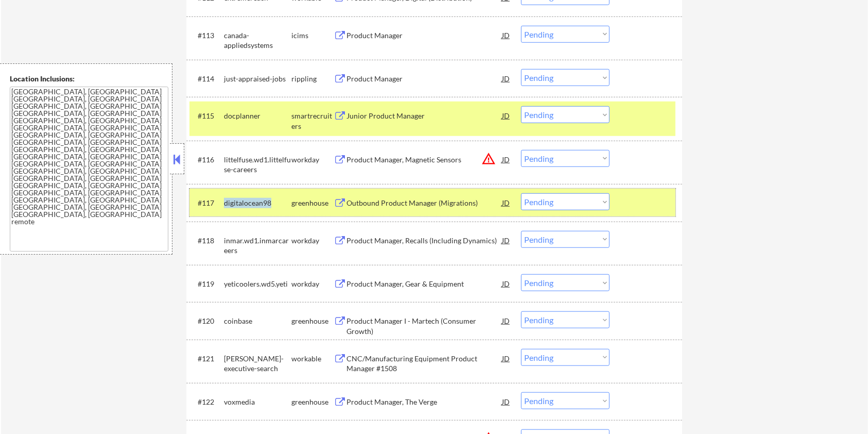 The image size is (868, 434). I want to click on div: just-appraised-jobs, so click(257, 79).